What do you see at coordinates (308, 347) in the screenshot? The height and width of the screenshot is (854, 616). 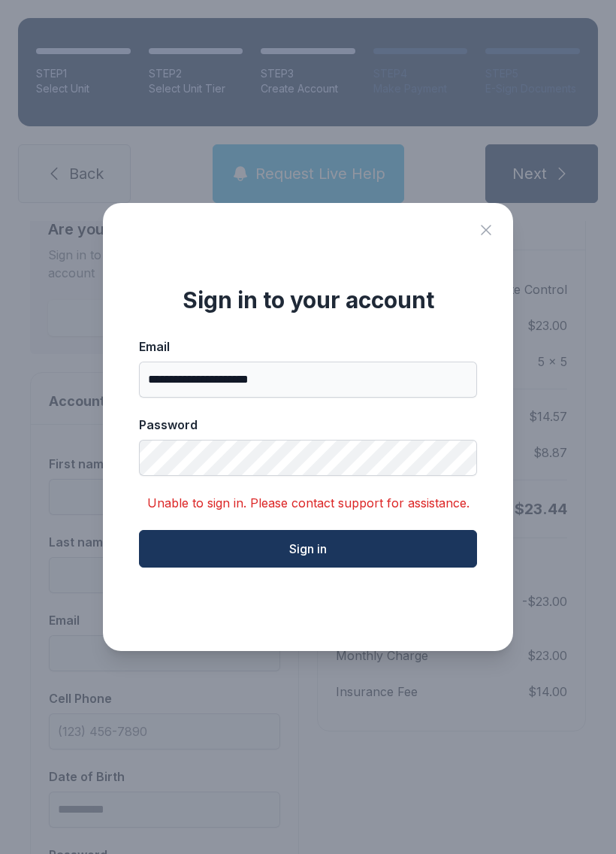 I see `div: Email` at bounding box center [308, 347].